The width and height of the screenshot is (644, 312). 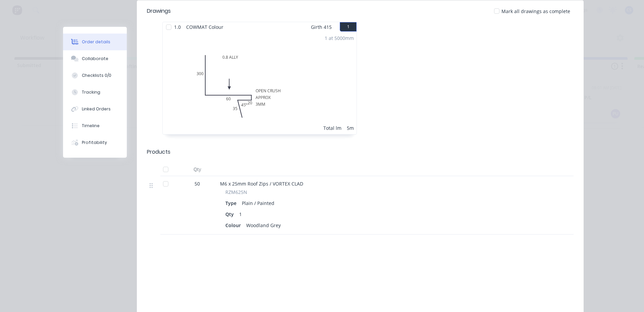 I want to click on div: 1 at 5000mm, so click(x=339, y=38).